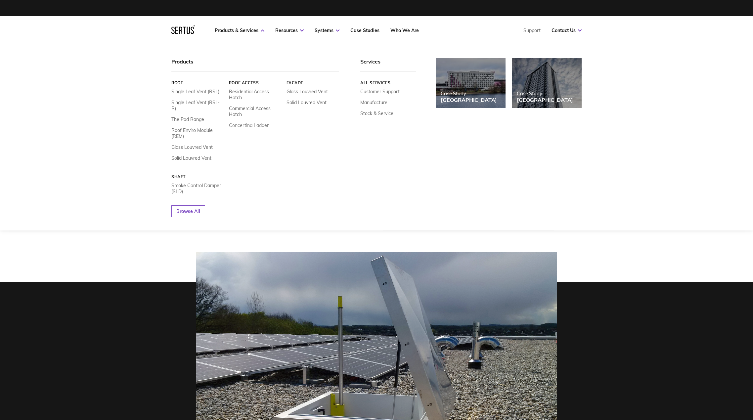 This screenshot has height=420, width=753. I want to click on a: Products & Services, so click(240, 30).